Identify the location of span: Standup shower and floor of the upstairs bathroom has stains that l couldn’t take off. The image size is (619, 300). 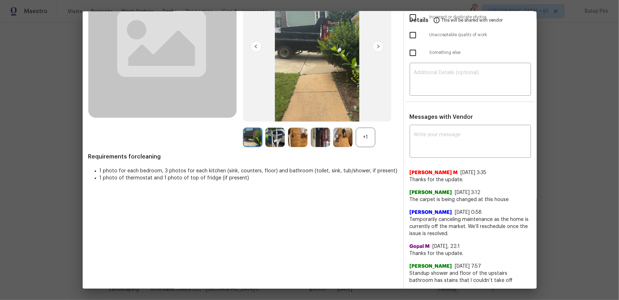
(471, 277).